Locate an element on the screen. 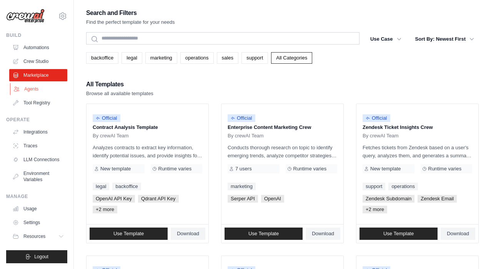  p: Conducts thorough research on topic to identify emerging trends, analyze competitor strategies, a... is located at coordinates (282, 152).